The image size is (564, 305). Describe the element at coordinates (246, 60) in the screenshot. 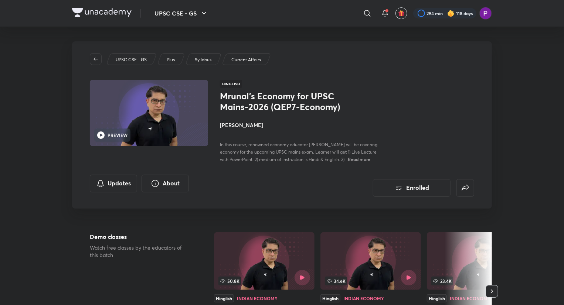

I see `a: Current Affairs` at that location.